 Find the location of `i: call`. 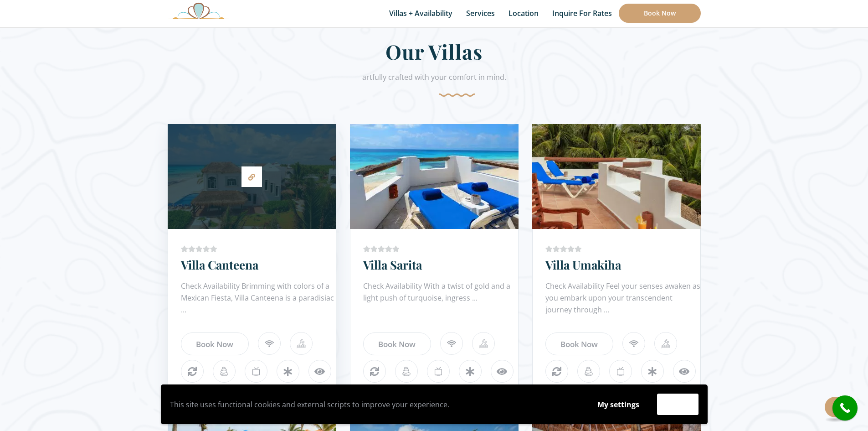

i: call is located at coordinates (844, 407).